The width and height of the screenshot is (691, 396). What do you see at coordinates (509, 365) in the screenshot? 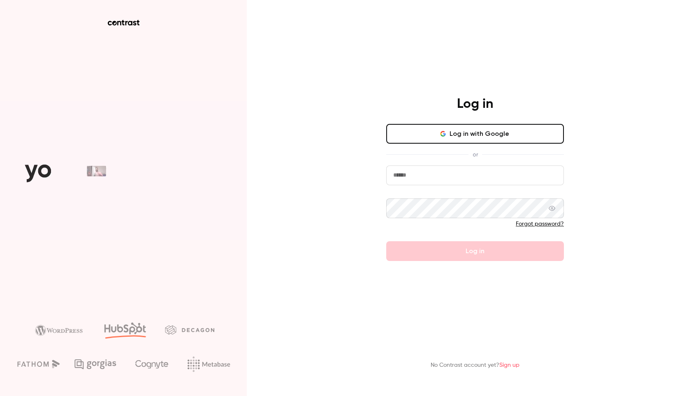
I see `a: Sign up` at bounding box center [509, 365].